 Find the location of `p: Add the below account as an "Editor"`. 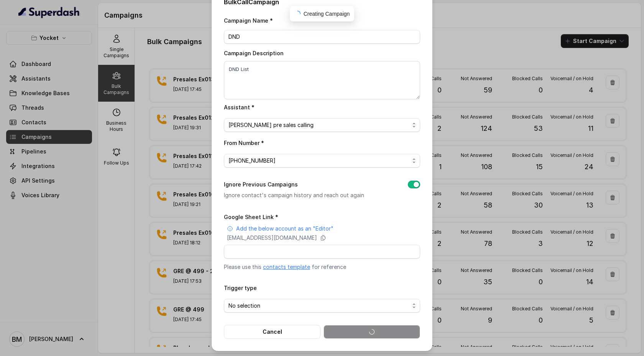

p: Add the below account as an "Editor" is located at coordinates (285, 228).